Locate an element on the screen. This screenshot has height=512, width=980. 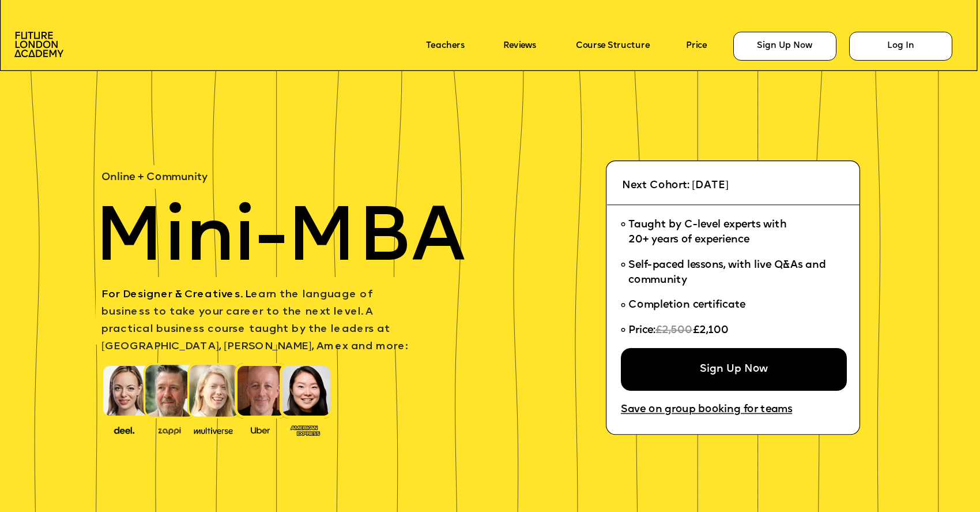
img: image-93eab660-639c-4de6-957c-4ae039a0235a.png is located at coordinates (305, 429).